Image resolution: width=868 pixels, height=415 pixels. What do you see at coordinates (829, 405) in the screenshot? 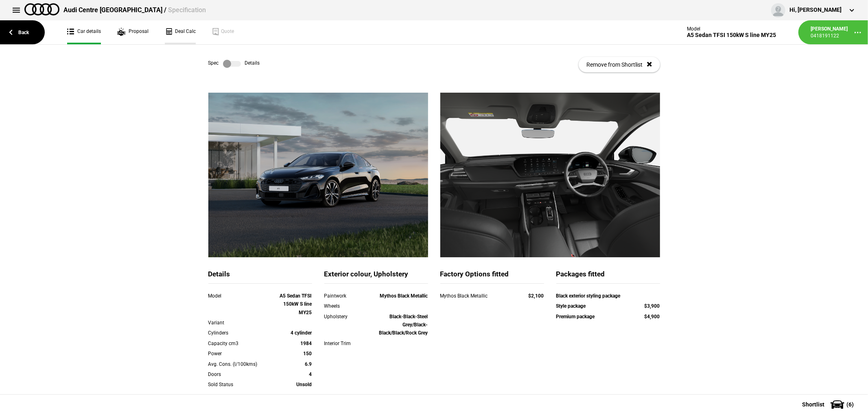
I see `button: Shortlist(6)` at bounding box center [829, 405].